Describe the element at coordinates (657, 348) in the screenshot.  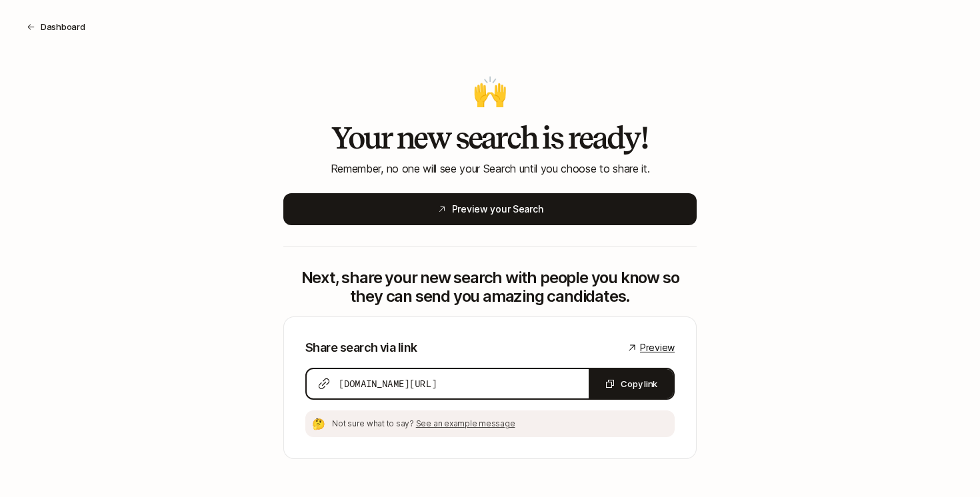
I see `span: Preview` at that location.